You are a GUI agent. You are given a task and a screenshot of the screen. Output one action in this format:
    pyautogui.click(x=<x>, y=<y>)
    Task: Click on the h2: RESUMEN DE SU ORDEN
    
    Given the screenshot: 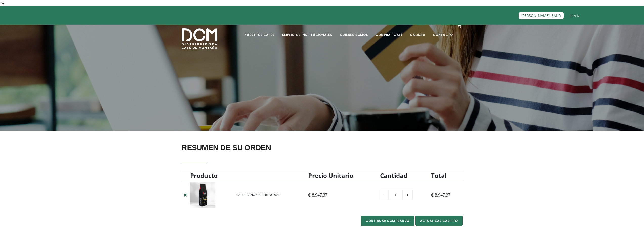 What is the action you would take?
    pyautogui.click(x=250, y=148)
    